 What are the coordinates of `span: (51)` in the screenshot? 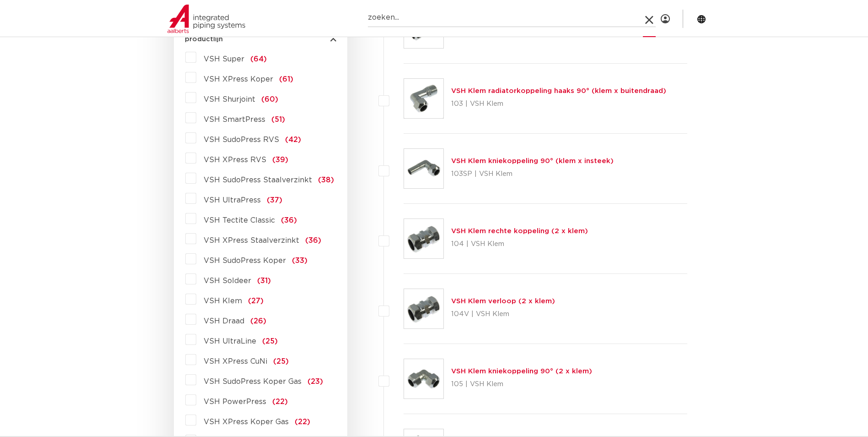 It's located at (278, 120).